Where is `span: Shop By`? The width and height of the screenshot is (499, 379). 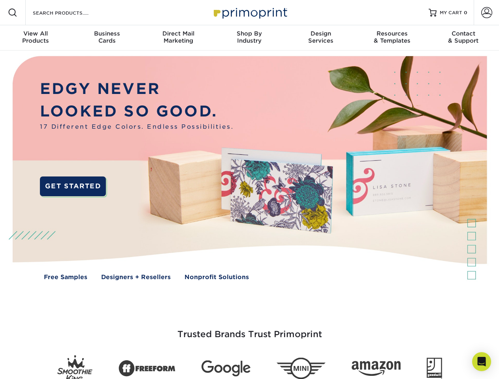 span: Shop By is located at coordinates (249, 34).